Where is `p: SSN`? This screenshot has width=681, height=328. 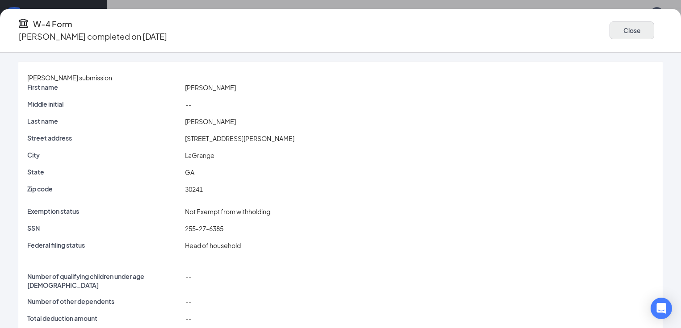 p: SSN is located at coordinates (104, 228).